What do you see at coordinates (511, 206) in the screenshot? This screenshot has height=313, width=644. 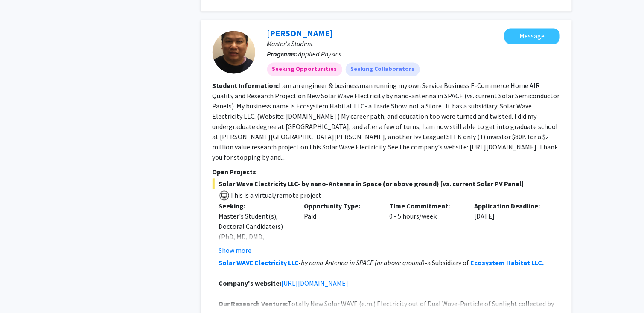 I see `p: Application Deadline:` at bounding box center [511, 206].